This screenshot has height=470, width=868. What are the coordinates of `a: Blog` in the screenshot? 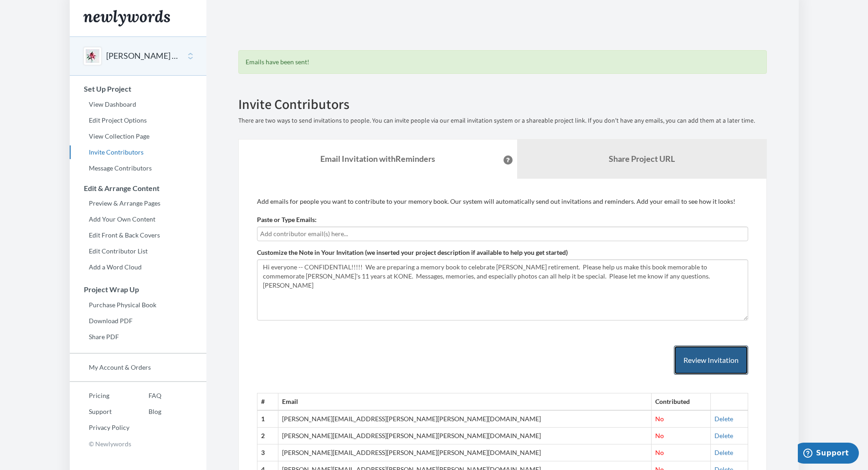 It's located at (146, 412).